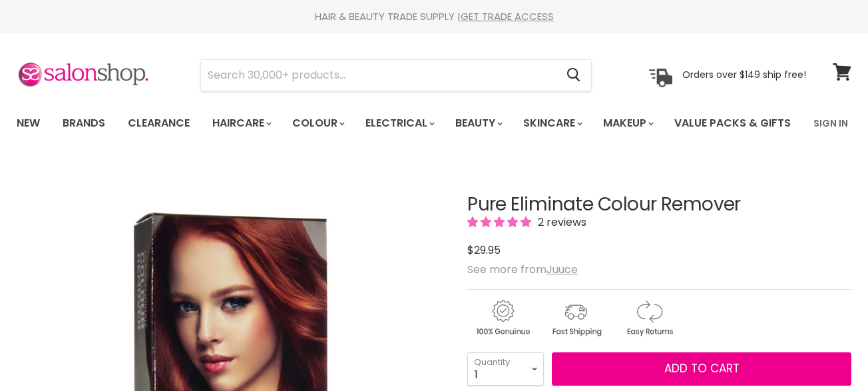  Describe the element at coordinates (576, 318) in the screenshot. I see `img: shipping.gif` at that location.